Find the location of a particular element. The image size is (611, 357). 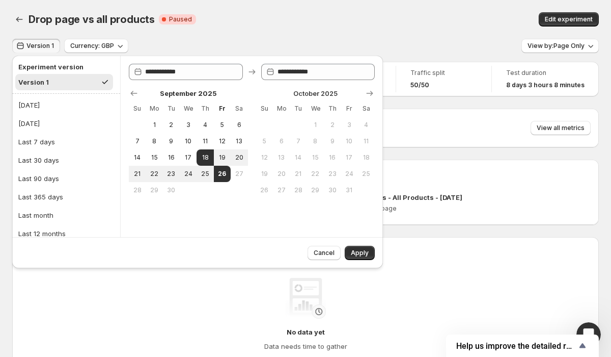

span: We is located at coordinates (188, 108).